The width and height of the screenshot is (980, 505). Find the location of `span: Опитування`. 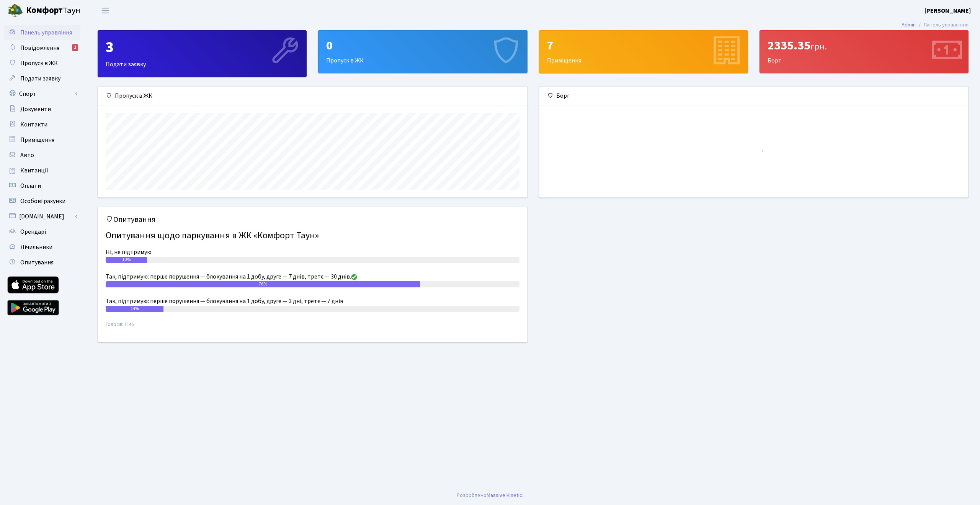

span: Опитування is located at coordinates (37, 262).